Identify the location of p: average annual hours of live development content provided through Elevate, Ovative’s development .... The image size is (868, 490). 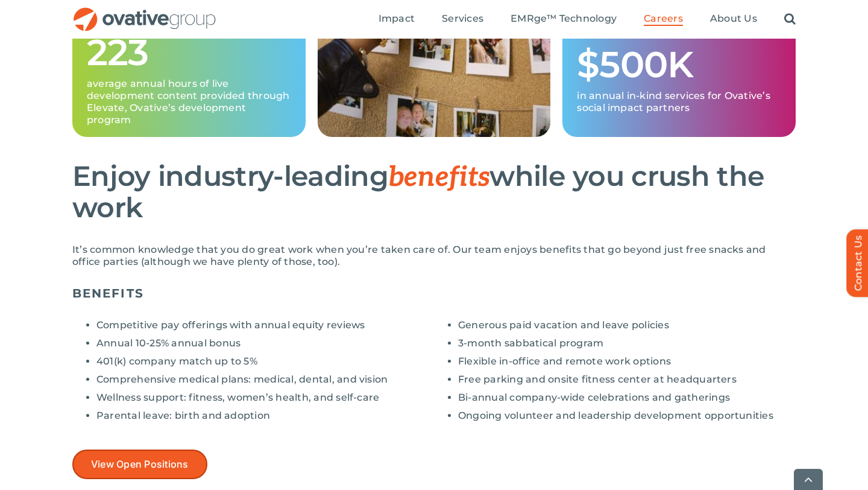
(189, 102).